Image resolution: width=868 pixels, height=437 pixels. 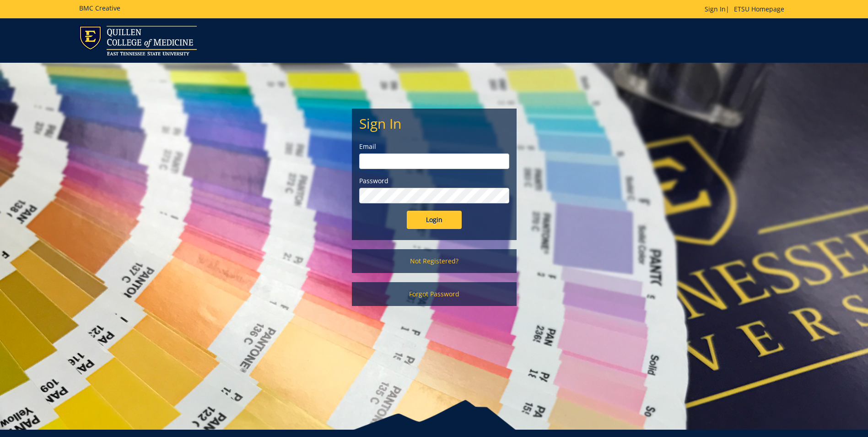 What do you see at coordinates (759, 9) in the screenshot?
I see `a: ETSU Homepage` at bounding box center [759, 9].